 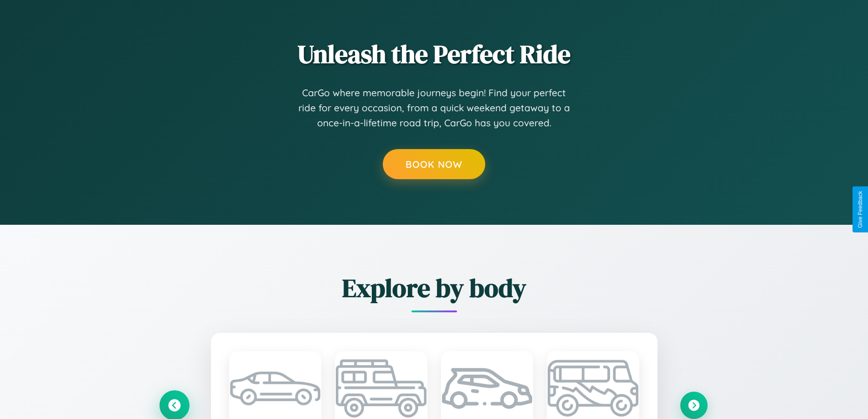 What do you see at coordinates (434, 287) in the screenshot?
I see `h2: Explore by body` at bounding box center [434, 287].